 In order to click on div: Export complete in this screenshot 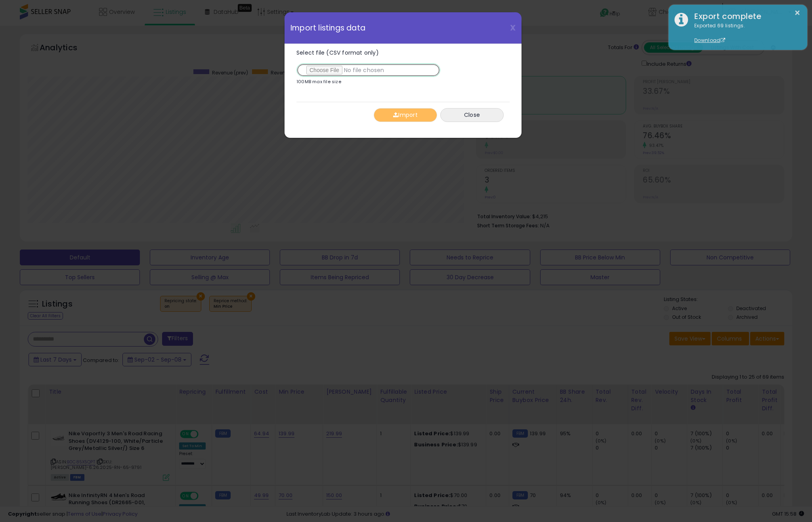, I will do `click(744, 16)`.